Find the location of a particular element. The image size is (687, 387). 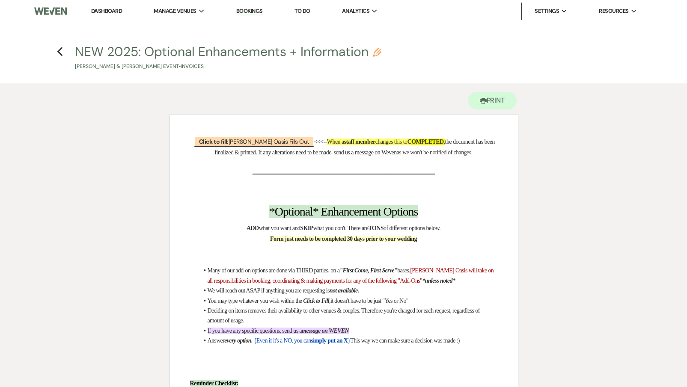

span: changes this to is located at coordinates (391, 142).